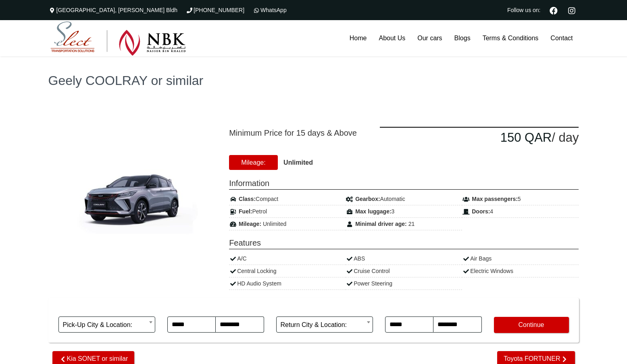 The height and width of the screenshot is (364, 627). What do you see at coordinates (107, 309) in the screenshot?
I see `span: Pick-up Location` at bounding box center [107, 309].